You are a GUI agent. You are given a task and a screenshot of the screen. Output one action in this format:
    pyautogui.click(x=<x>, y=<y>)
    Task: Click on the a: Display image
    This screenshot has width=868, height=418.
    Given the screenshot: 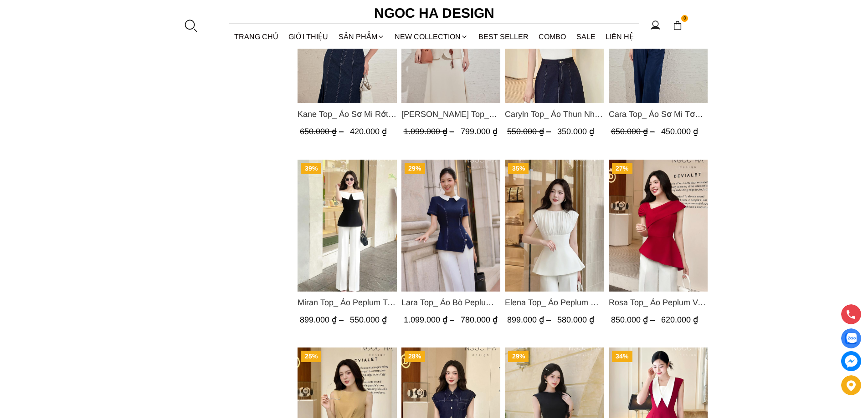 What is the action you would take?
    pyautogui.click(x=850, y=338)
    